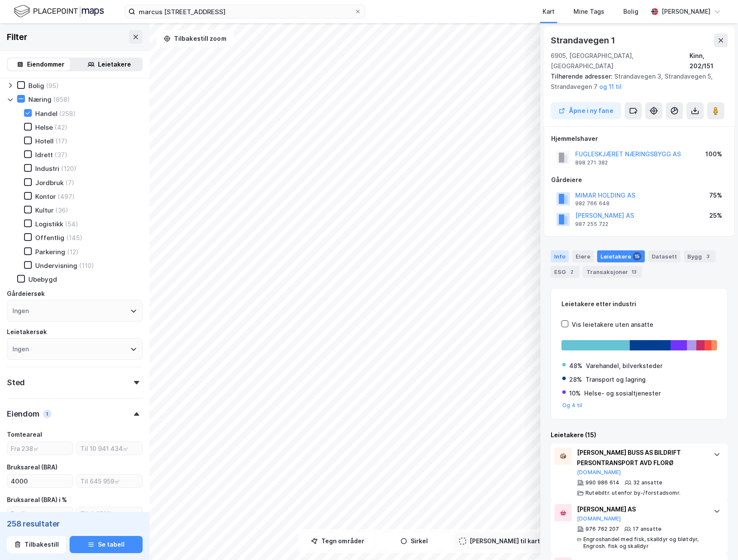 The width and height of the screenshot is (738, 560). Describe the element at coordinates (109, 514) in the screenshot. I see `input: Til 4 956%` at that location.